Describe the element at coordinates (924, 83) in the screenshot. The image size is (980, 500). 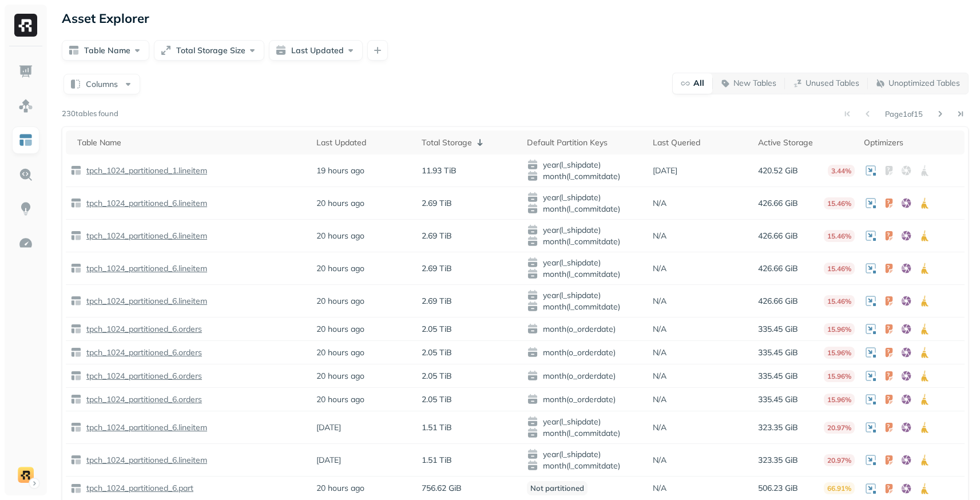
I see `p: Unoptimized Tables` at that location.